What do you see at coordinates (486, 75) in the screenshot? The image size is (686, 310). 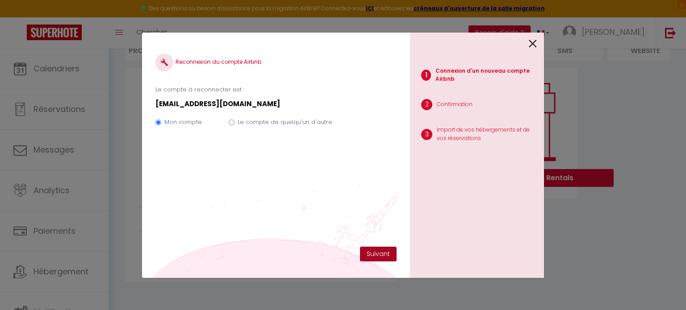 I see `p: Connexion d'un nouveau compte Airbnb` at bounding box center [486, 75].